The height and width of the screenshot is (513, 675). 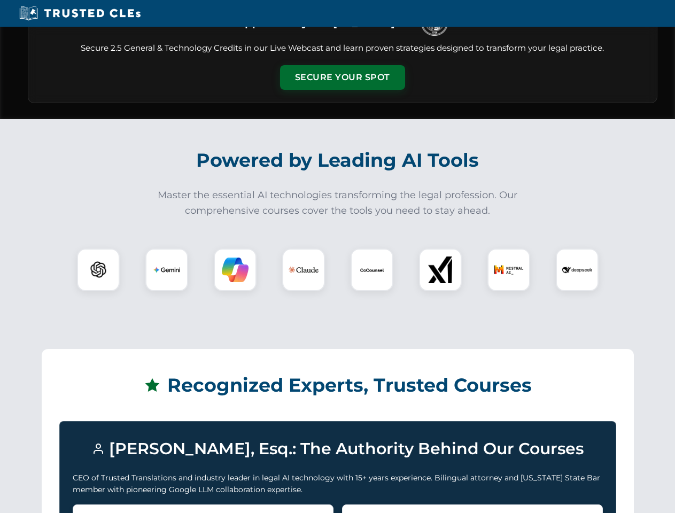 I want to click on p: Master the essential AI technologies transforming the legal profession. Our comprehensive courses..., so click(x=338, y=203).